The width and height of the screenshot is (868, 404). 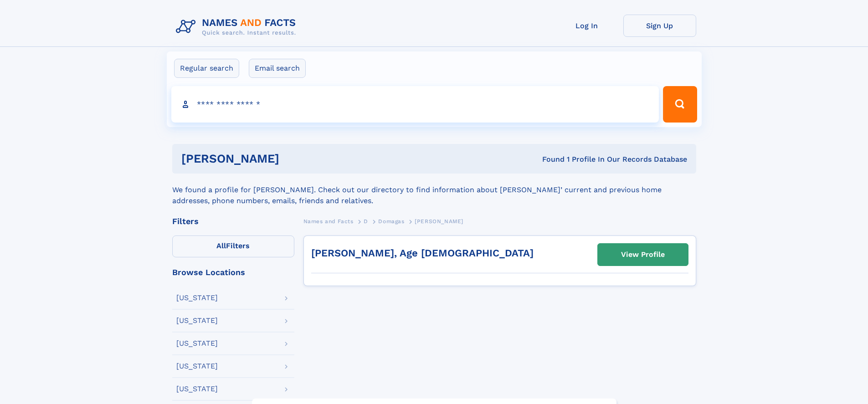 I want to click on a: D, so click(x=366, y=221).